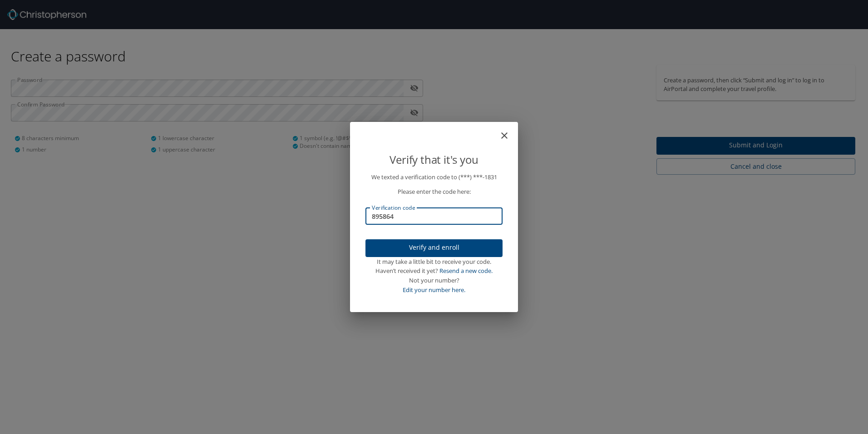 Image resolution: width=868 pixels, height=434 pixels. What do you see at coordinates (434, 247) in the screenshot?
I see `button: Verify and enroll` at bounding box center [434, 247].